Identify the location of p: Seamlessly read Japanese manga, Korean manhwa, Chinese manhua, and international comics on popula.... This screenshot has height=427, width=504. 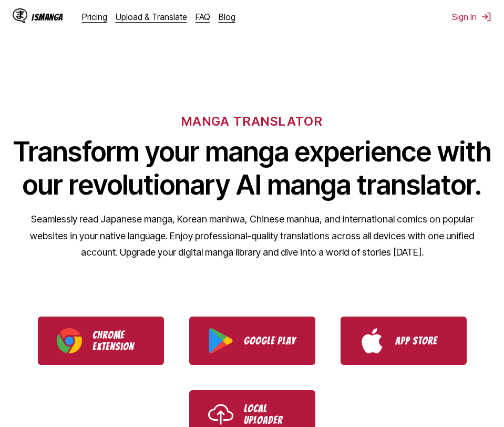
(252, 235).